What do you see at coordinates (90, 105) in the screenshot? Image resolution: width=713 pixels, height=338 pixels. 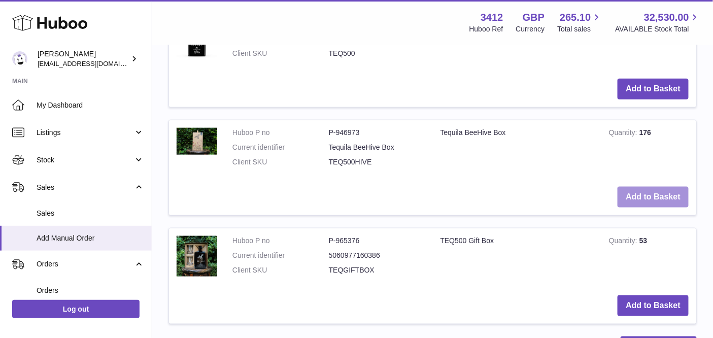 I see `span: My Dashboard` at bounding box center [90, 105].